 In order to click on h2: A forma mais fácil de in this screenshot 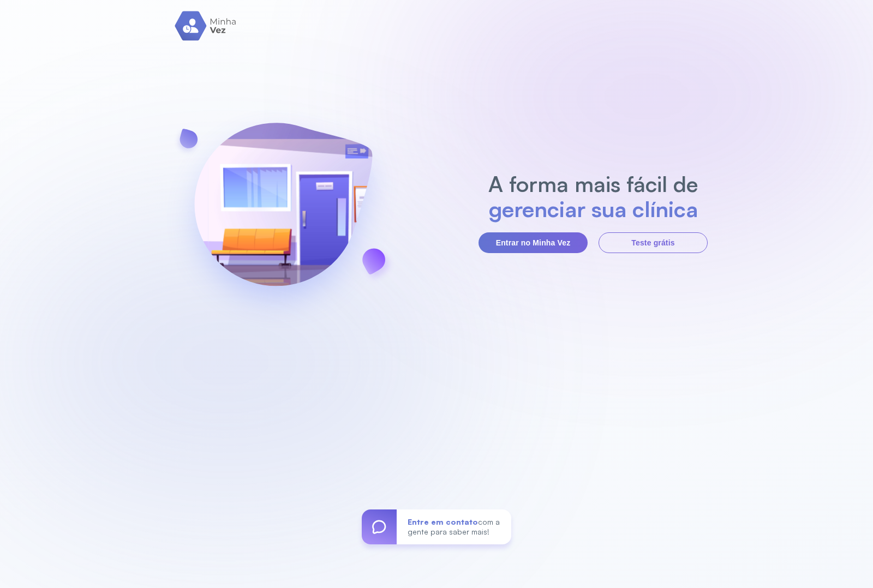, I will do `click(593, 184)`.